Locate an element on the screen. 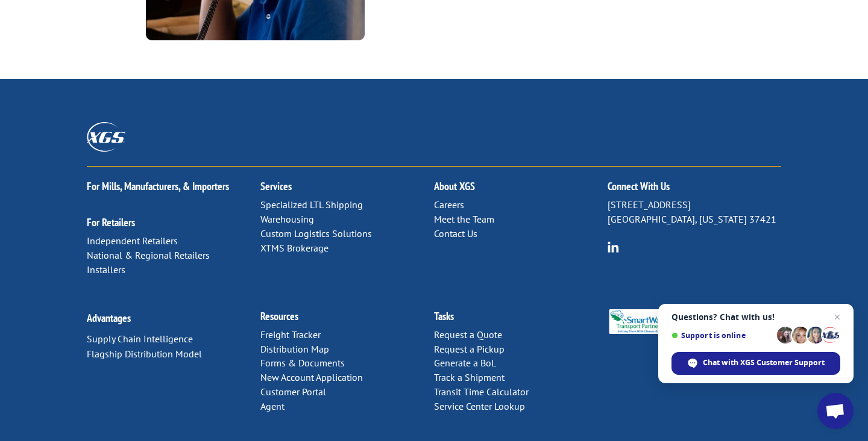  a: Advantages is located at coordinates (108, 318).